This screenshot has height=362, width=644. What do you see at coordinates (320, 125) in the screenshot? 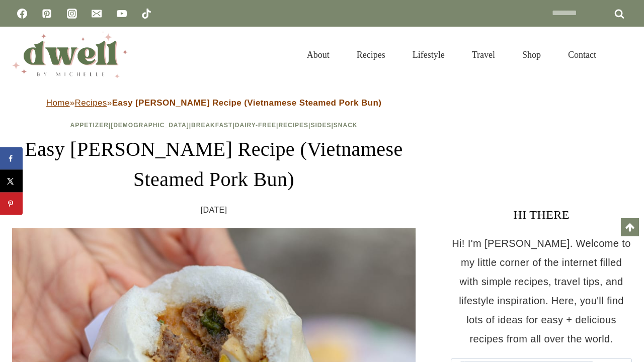
I see `a: Sides` at bounding box center [320, 125].